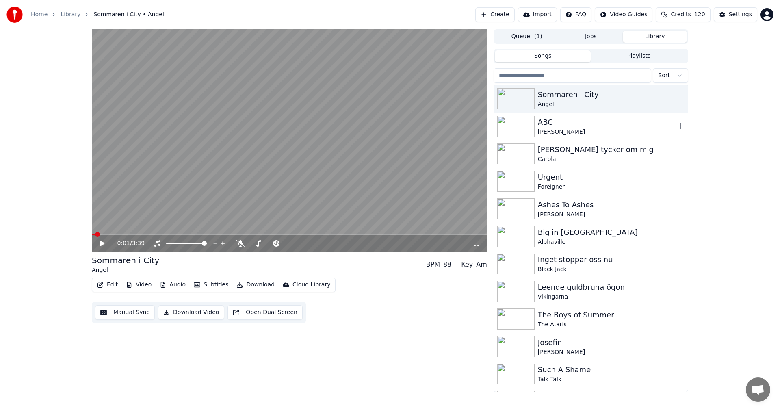 The width and height of the screenshot is (780, 410). I want to click on div: 88, so click(447, 264).